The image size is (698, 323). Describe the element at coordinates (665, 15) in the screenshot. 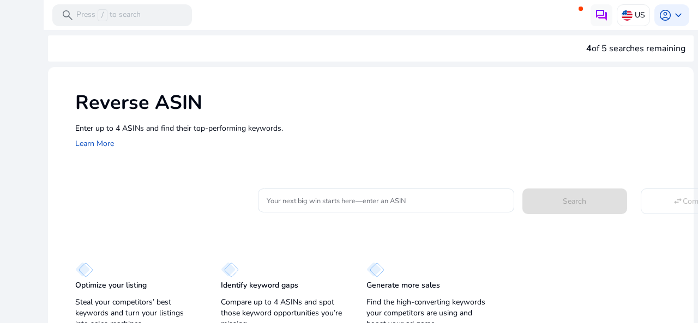

I see `span: account_circle` at that location.